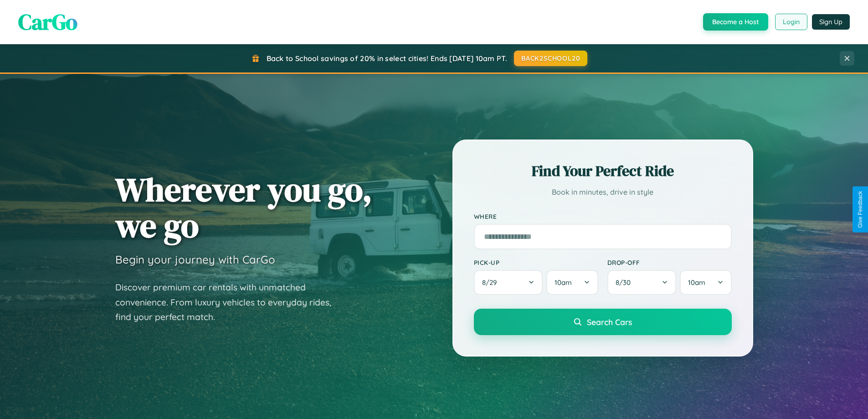  What do you see at coordinates (735, 22) in the screenshot?
I see `button: Become a Host` at bounding box center [735, 22].